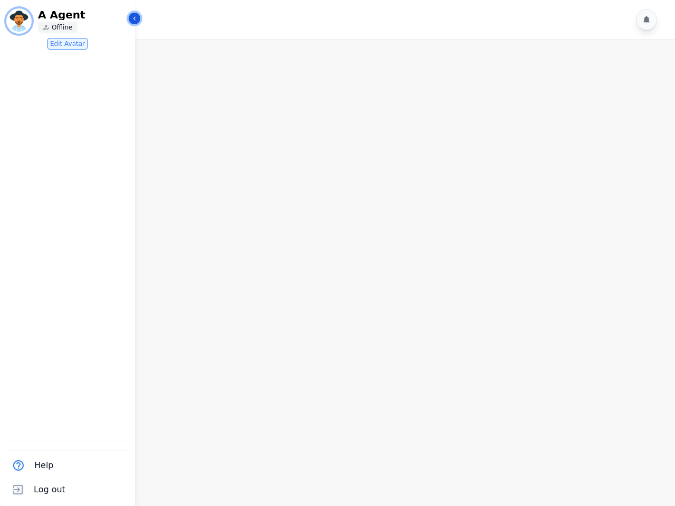 The height and width of the screenshot is (506, 675). What do you see at coordinates (50, 490) in the screenshot?
I see `span: Log out` at bounding box center [50, 490].